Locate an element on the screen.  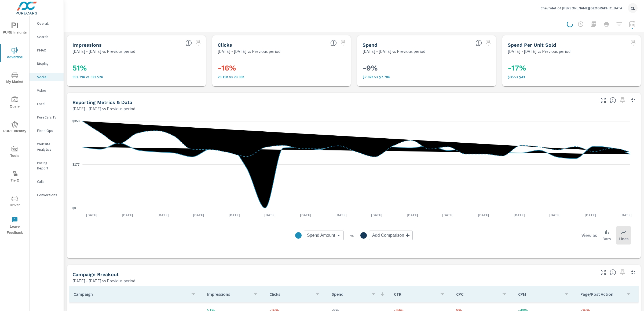
text: $177 is located at coordinates (76, 165).